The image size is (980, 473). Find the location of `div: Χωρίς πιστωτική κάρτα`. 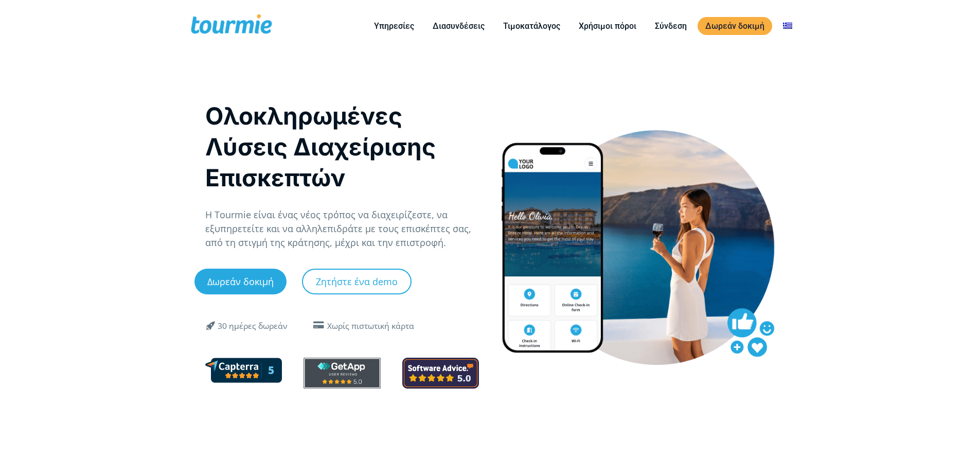

div: Χωρίς πιστωτική κάρτα is located at coordinates (371, 326).